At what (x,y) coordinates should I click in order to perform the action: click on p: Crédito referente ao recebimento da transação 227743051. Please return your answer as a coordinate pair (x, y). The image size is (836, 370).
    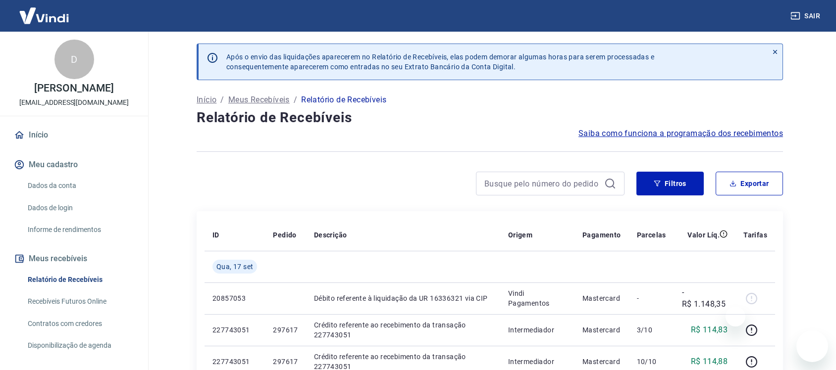
    Looking at the image, I should click on (403, 330).